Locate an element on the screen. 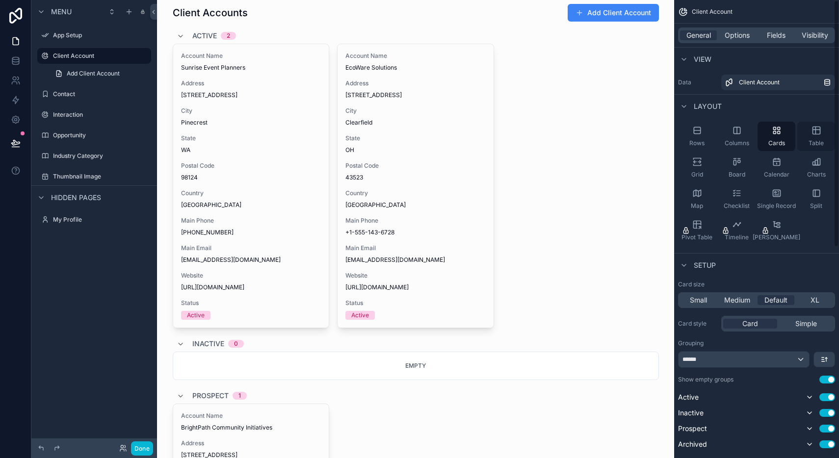 The image size is (839, 458). span: Board is located at coordinates (737, 175).